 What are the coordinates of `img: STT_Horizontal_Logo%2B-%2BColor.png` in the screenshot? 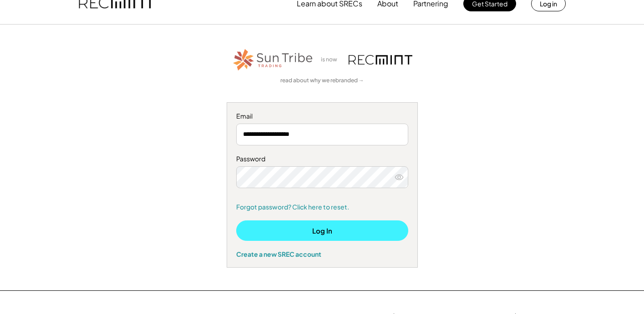 It's located at (273, 60).